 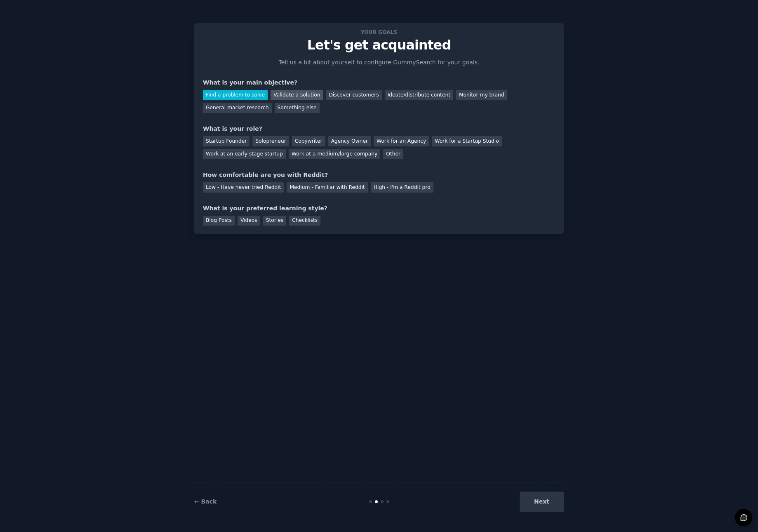 I want to click on div: Work at a medium/large company, so click(x=335, y=154).